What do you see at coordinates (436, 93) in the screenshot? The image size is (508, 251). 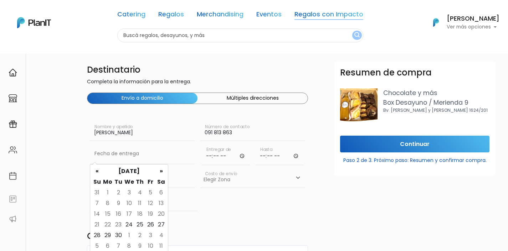 I see `p: Chocolate y más` at bounding box center [436, 93].